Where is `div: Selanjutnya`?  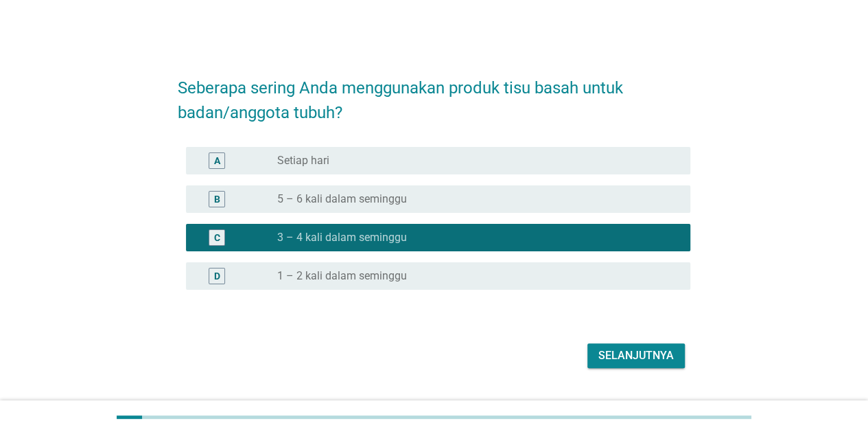
div: Selanjutnya is located at coordinates (636, 355).